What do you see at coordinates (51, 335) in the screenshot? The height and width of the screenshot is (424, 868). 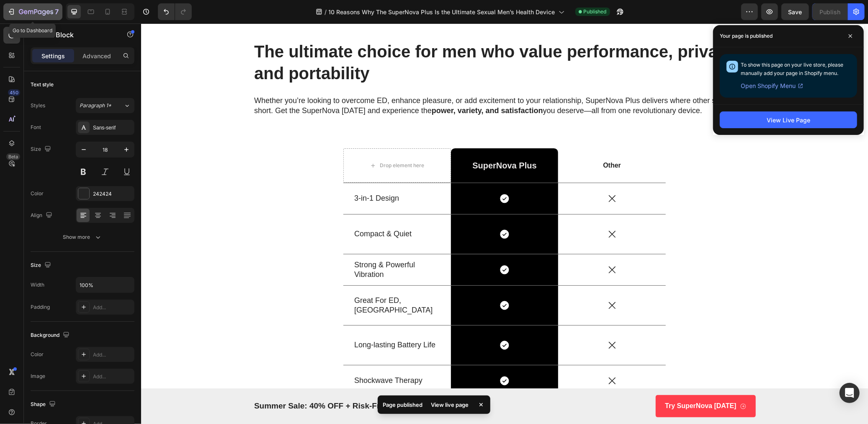 I see `div: Background` at bounding box center [51, 335].